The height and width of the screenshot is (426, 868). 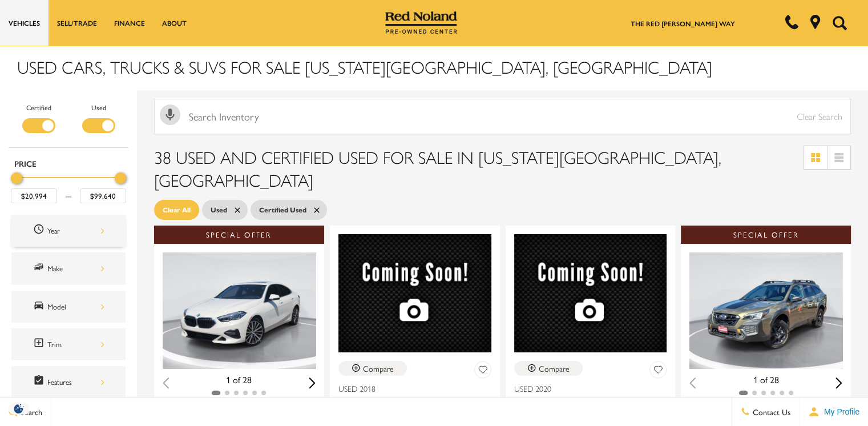 What do you see at coordinates (282, 209) in the screenshot?
I see `span: Certified Used` at bounding box center [282, 209].